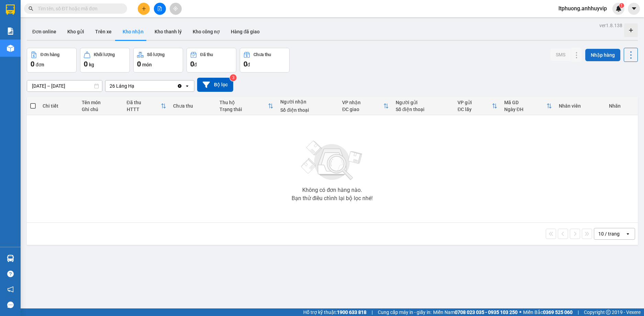  Describe the element at coordinates (245, 32) in the screenshot. I see `button: Hàng đã giao` at that location.